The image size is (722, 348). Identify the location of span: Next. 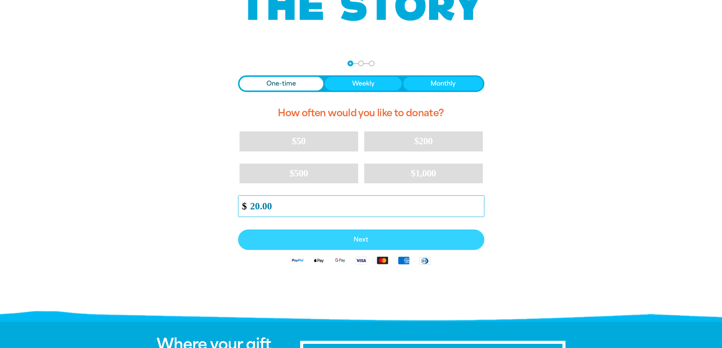
(361, 240).